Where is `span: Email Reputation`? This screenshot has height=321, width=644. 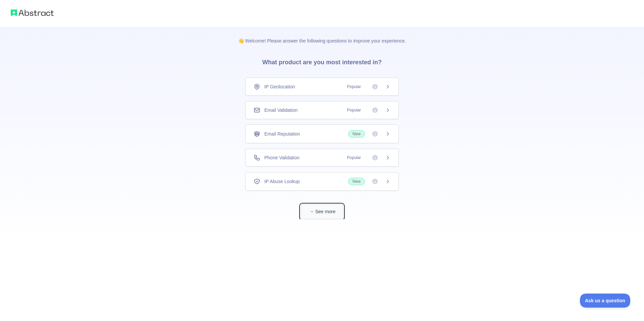 span: Email Reputation is located at coordinates (282, 134).